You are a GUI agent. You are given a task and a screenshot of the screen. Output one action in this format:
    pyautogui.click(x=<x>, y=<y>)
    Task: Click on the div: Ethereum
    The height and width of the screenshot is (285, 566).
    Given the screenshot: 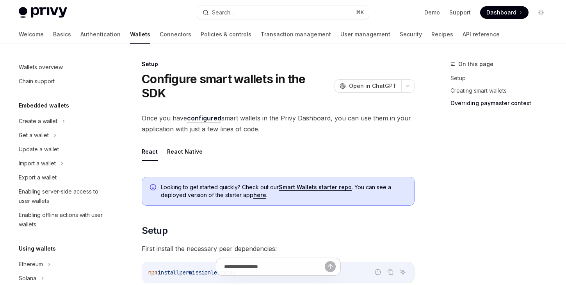 What is the action you would take?
    pyautogui.click(x=31, y=264)
    